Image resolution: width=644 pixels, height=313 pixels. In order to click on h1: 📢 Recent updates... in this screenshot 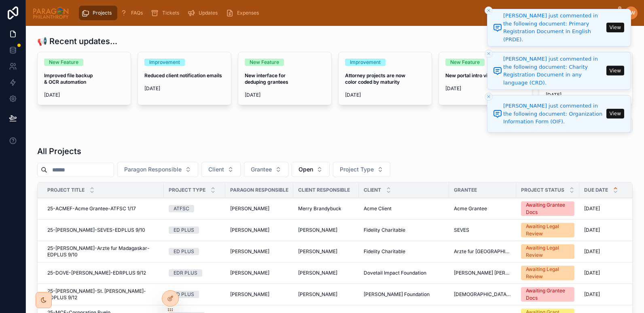, I will do `click(77, 41)`.